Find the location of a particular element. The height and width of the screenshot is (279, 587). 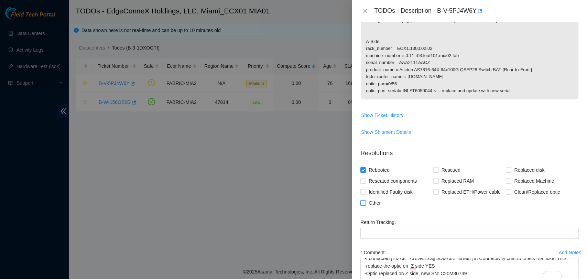

span: Replaced disk is located at coordinates (529, 170).